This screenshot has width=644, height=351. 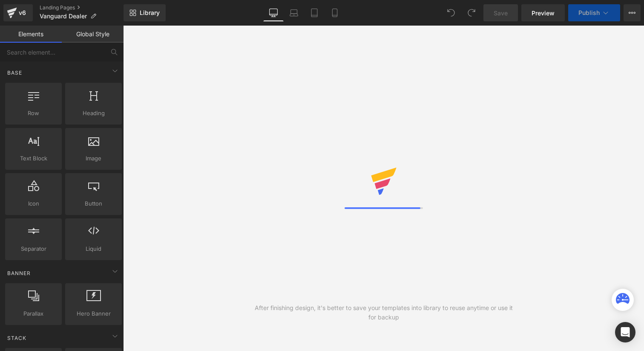 I want to click on span: Icon, so click(x=33, y=203).